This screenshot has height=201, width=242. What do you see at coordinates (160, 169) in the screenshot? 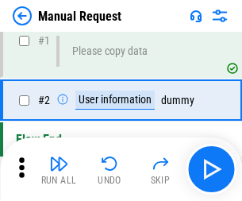
I see `button: Skip` at bounding box center [160, 169].